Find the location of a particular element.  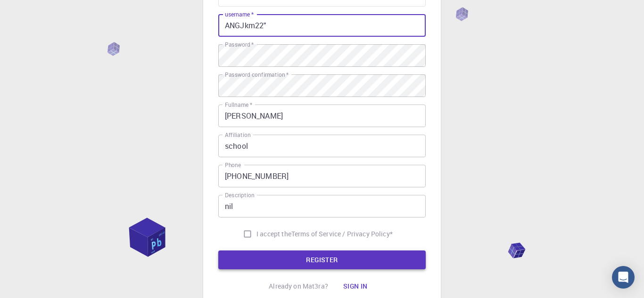

label: Phone is located at coordinates (233, 165).